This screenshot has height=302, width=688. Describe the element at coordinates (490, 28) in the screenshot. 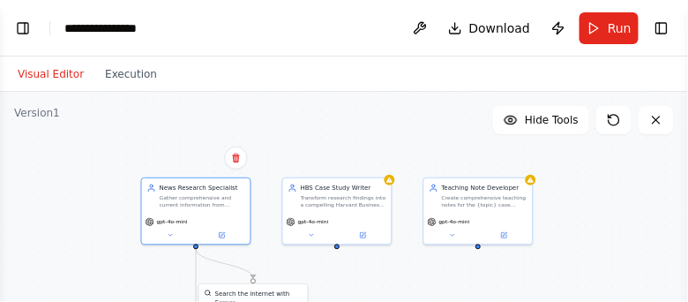

I see `button: Download` at that location.